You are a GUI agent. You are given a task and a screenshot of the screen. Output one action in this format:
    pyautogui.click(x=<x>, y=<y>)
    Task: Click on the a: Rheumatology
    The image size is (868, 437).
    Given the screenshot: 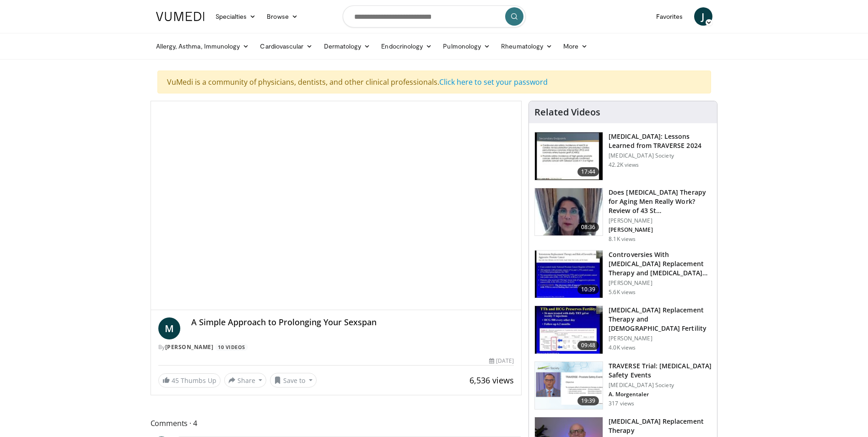 What is the action you would take?
    pyautogui.click(x=527, y=46)
    